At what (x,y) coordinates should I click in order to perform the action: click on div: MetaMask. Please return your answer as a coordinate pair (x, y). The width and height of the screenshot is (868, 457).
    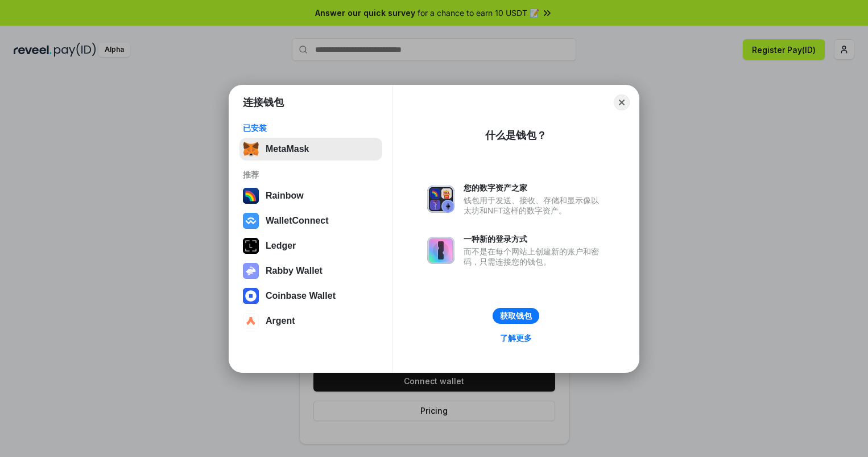
    Looking at the image, I should click on (287, 149).